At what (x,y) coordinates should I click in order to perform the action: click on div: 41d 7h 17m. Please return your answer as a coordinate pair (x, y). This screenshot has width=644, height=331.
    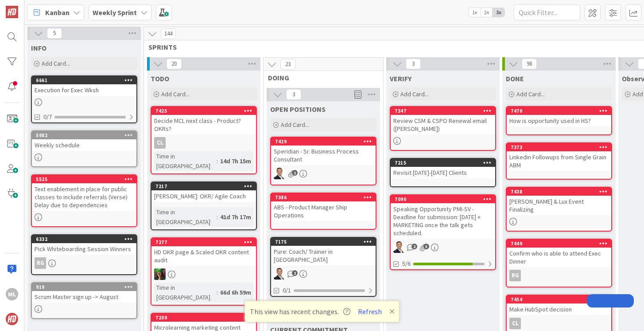
    Looking at the image, I should click on (236, 217).